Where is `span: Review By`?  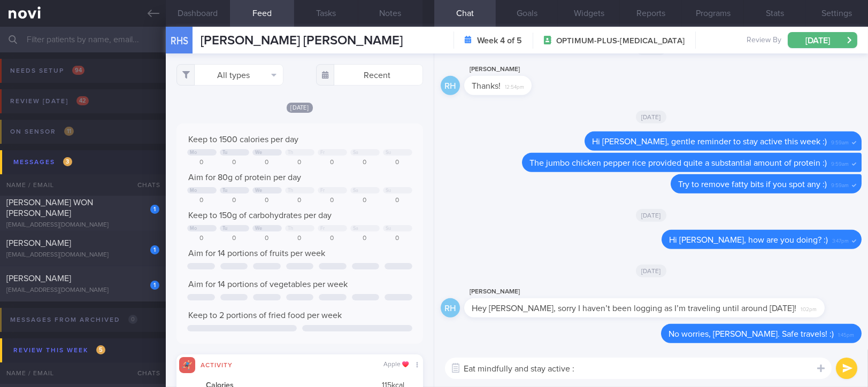 span: Review By is located at coordinates (764, 41).